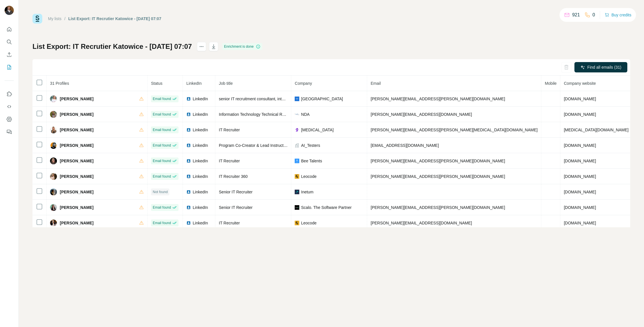 This screenshot has height=327, width=644. I want to click on button: Quick start, so click(9, 29).